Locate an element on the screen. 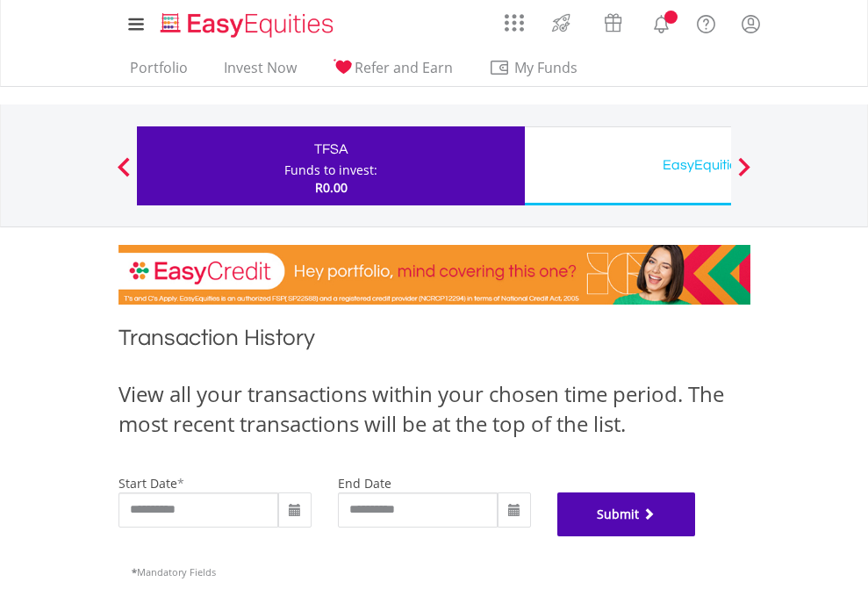  span: R0.00 is located at coordinates (331, 187).